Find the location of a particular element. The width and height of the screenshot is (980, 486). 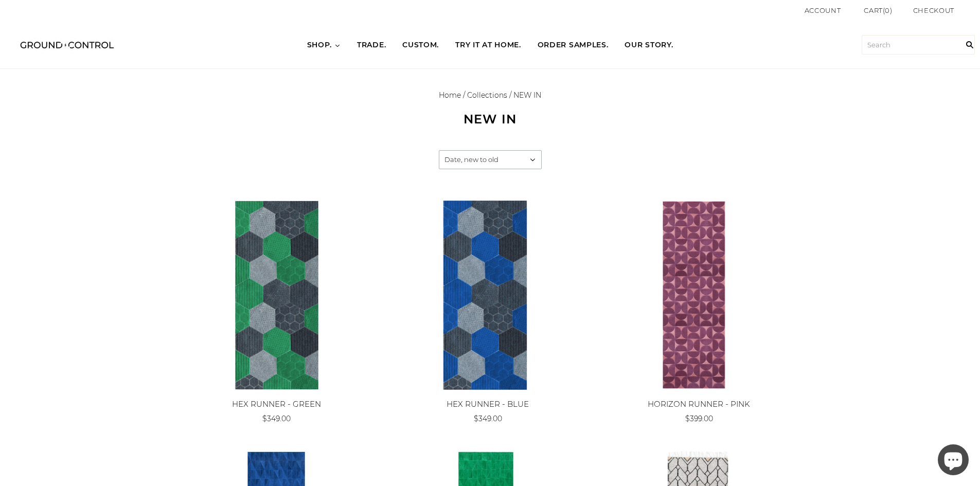

span: NEW IN is located at coordinates (528, 95).